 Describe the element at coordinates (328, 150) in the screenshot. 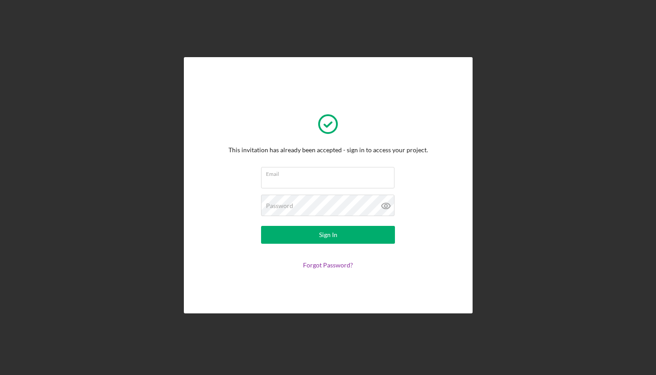

I see `div: This invitation has already been accepted - sign in to access your project.` at that location.